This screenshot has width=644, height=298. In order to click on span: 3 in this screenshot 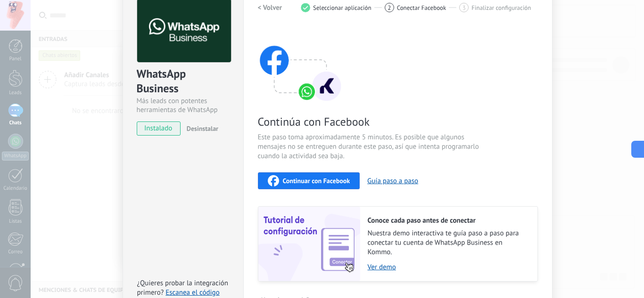, I will do `click(464, 8)`.